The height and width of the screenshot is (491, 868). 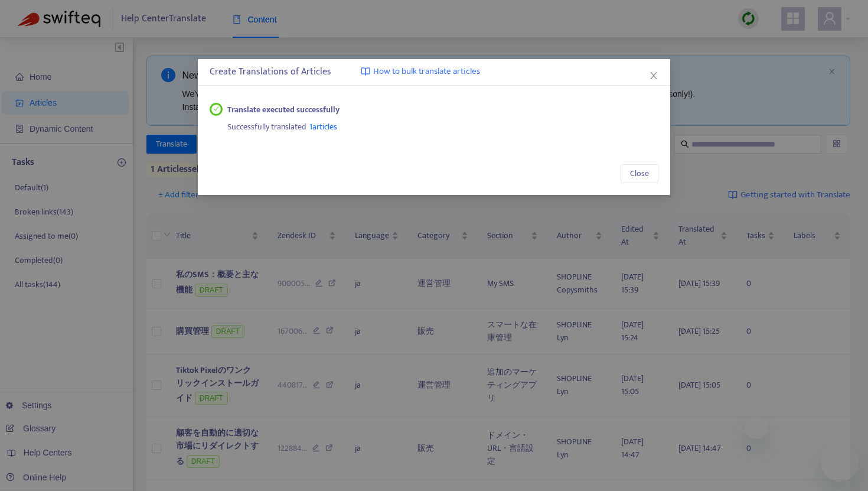 What do you see at coordinates (443, 125) in the screenshot?
I see `div: Successfully translated` at bounding box center [443, 125].